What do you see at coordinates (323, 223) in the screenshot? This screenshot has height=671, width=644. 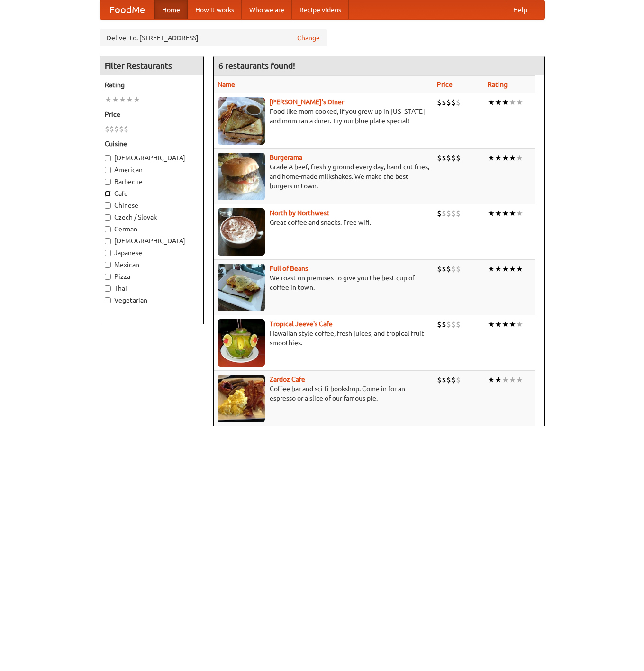 I see `p: Great coffee and snacks. Free wifi.` at bounding box center [323, 223].